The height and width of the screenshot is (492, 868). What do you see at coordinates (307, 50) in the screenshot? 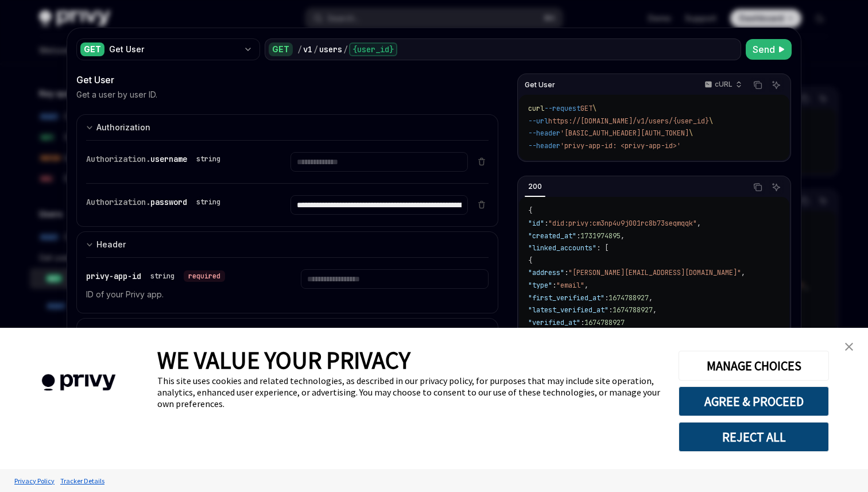
I see `div: v1` at bounding box center [307, 50].